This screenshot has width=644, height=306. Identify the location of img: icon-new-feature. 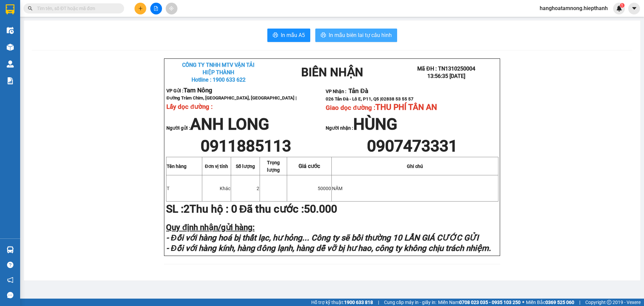
(620, 9).